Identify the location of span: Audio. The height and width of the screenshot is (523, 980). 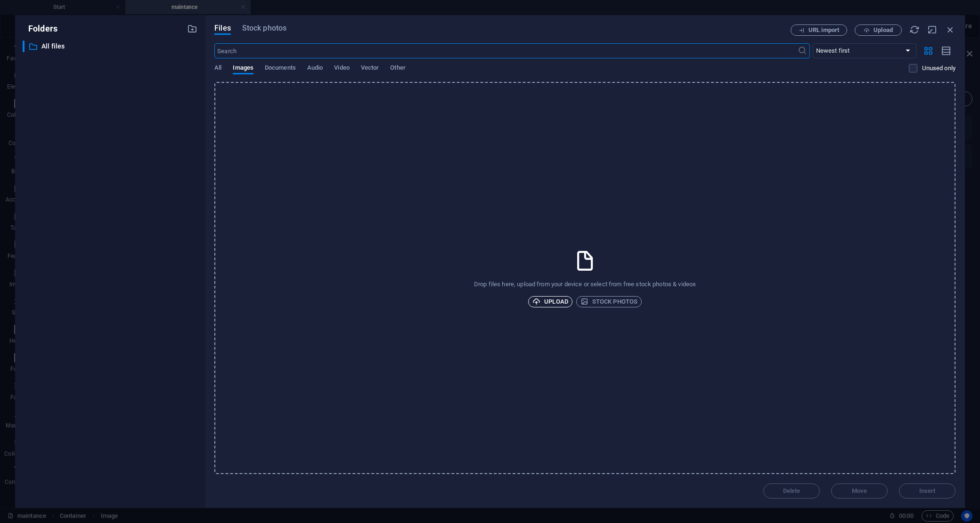
(315, 69).